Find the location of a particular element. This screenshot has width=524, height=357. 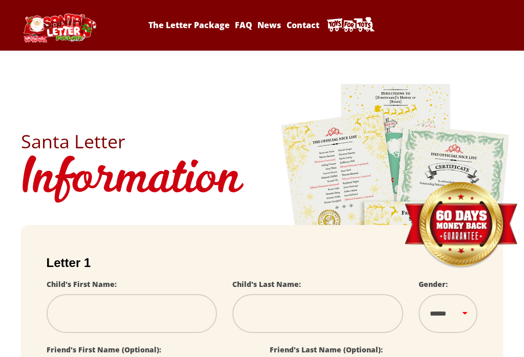

label: Child's First Name: is located at coordinates (81, 284).